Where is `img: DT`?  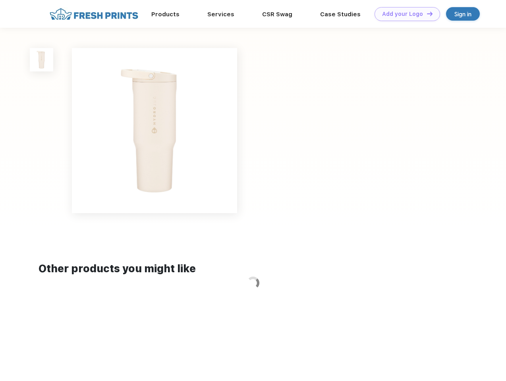 img: DT is located at coordinates (430, 14).